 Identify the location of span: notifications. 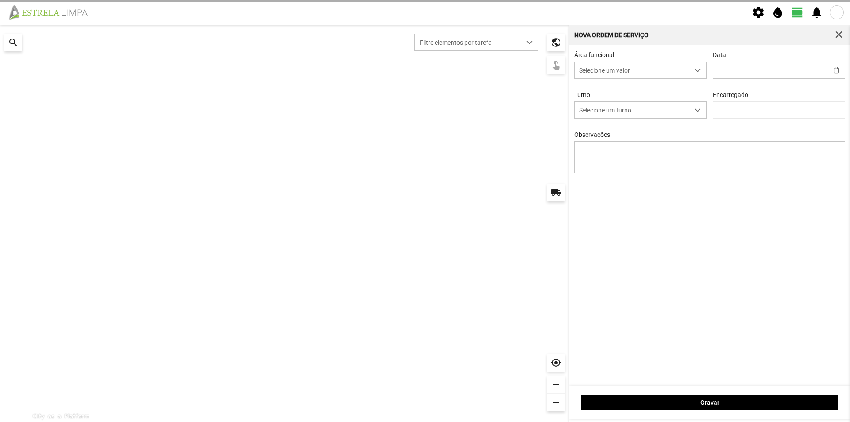
(817, 12).